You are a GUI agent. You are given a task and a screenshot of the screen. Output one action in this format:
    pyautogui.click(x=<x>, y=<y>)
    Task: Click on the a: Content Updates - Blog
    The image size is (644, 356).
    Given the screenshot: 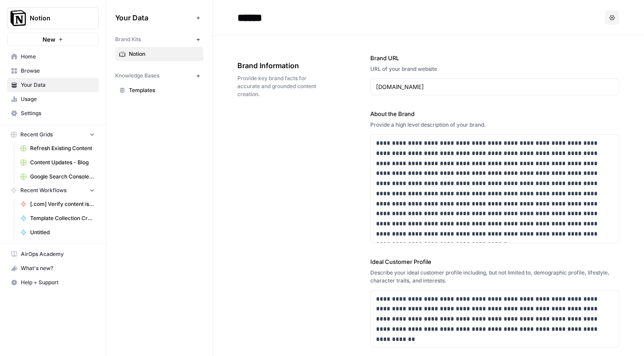 What is the action you would take?
    pyautogui.click(x=58, y=162)
    